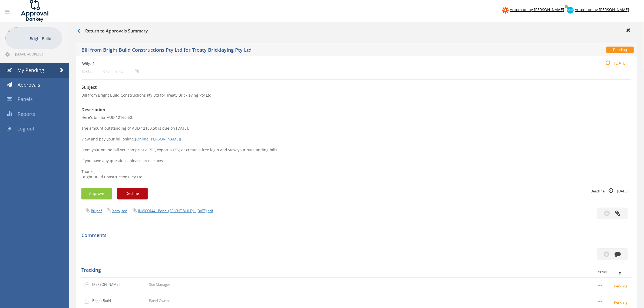  Describe the element at coordinates (620, 50) in the screenshot. I see `span: Pending` at that location.